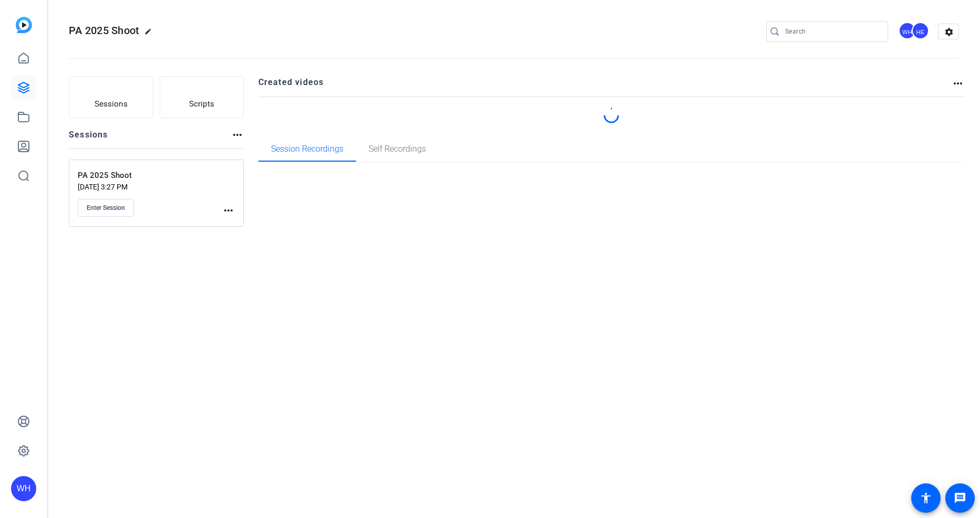 The image size is (980, 518). Describe the element at coordinates (926, 498) in the screenshot. I see `mat-icon: accessibility` at that location.